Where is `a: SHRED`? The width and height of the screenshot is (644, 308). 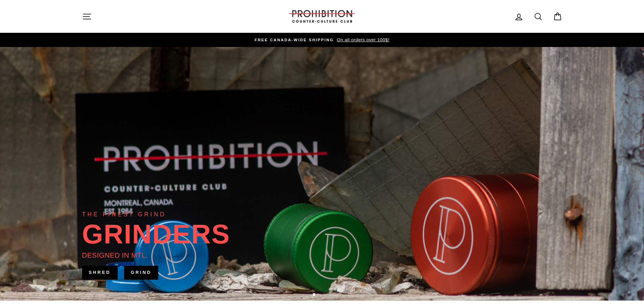 a: SHRED is located at coordinates (100, 272).